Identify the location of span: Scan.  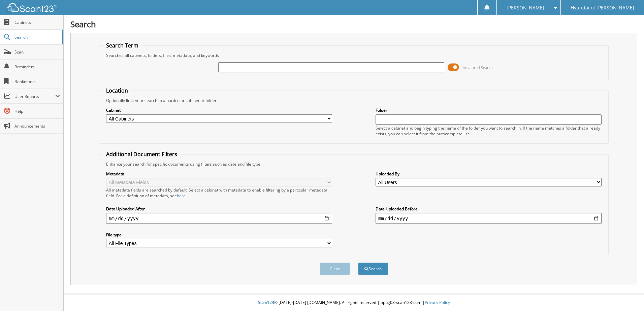
(37, 52).